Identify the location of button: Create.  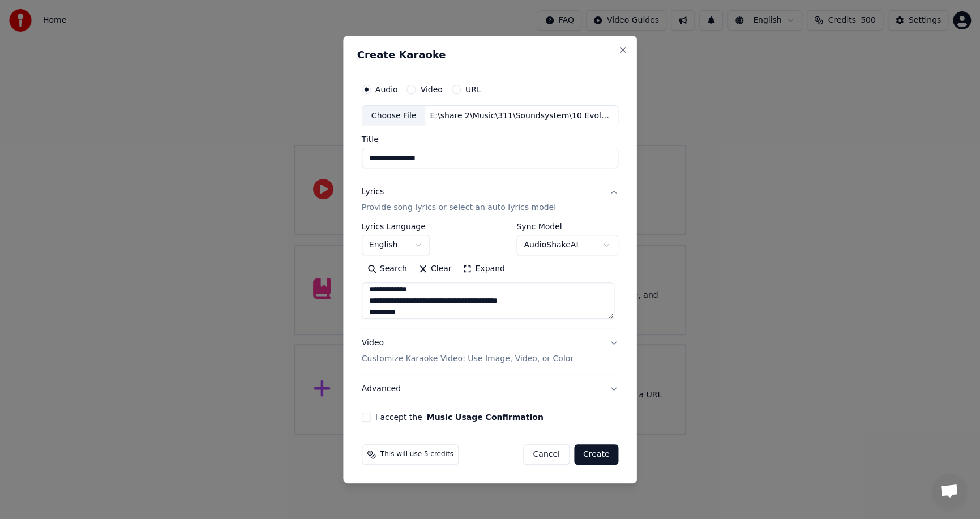
(597, 455).